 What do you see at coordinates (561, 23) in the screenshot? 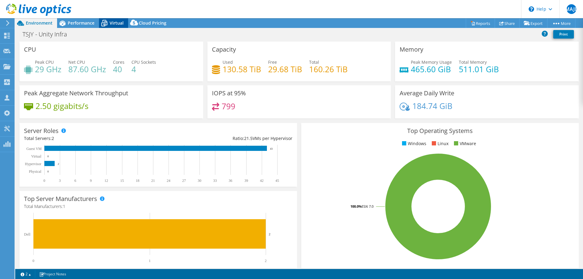
I see `a: More` at bounding box center [561, 23].